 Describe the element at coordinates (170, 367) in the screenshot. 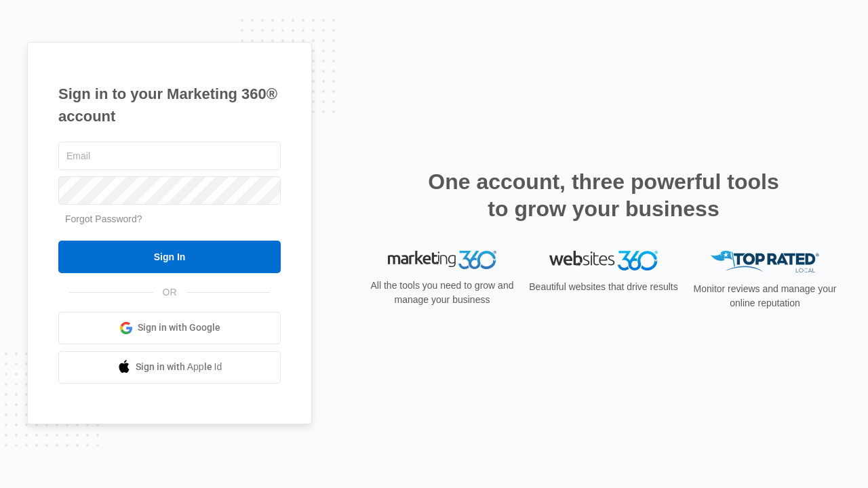

I see `a: Sign in with Apple Id` at that location.